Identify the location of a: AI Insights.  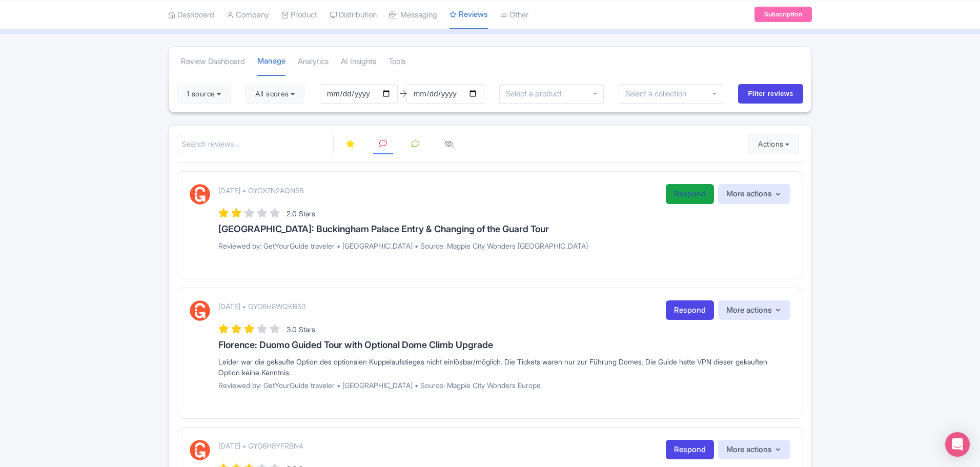
(359, 62).